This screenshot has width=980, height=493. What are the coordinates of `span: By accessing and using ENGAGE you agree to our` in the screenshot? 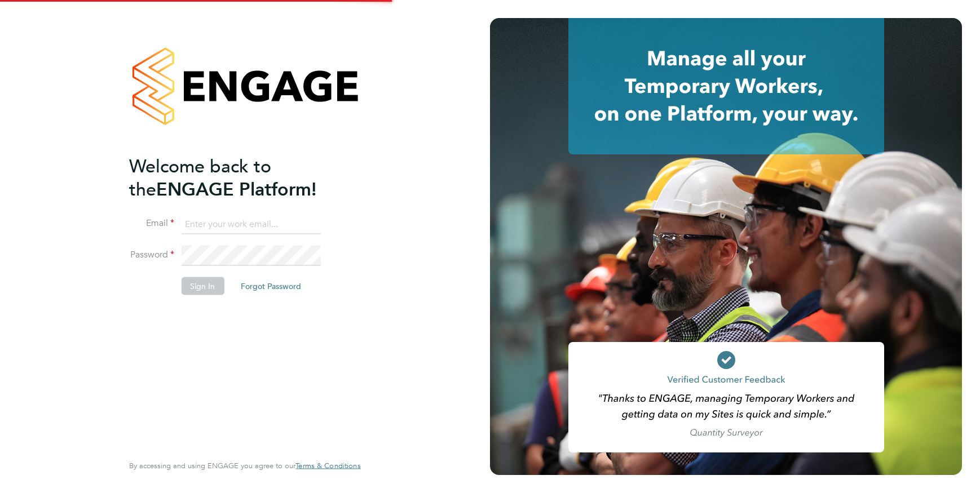 It's located at (244, 465).